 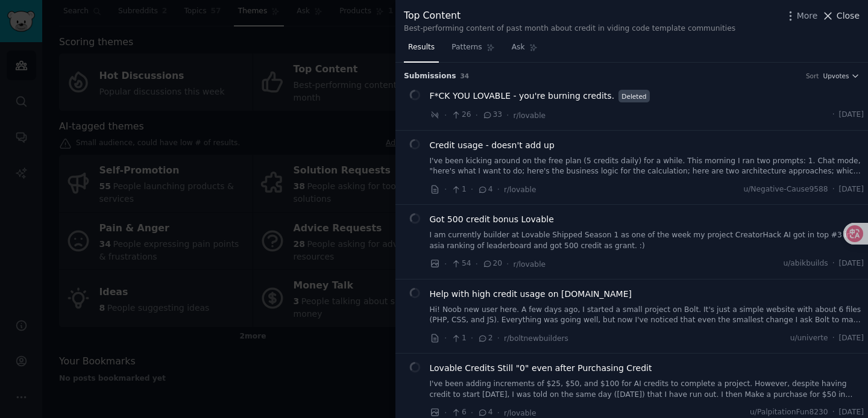 I want to click on span: Submission s, so click(x=430, y=77).